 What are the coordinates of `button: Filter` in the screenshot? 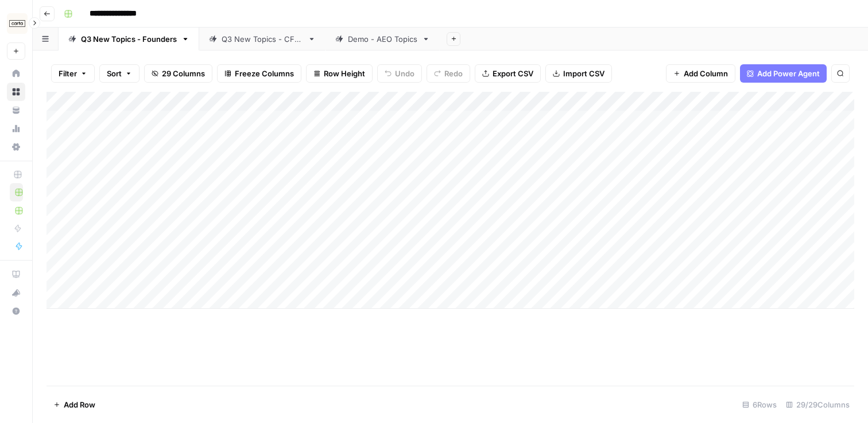 It's located at (73, 74).